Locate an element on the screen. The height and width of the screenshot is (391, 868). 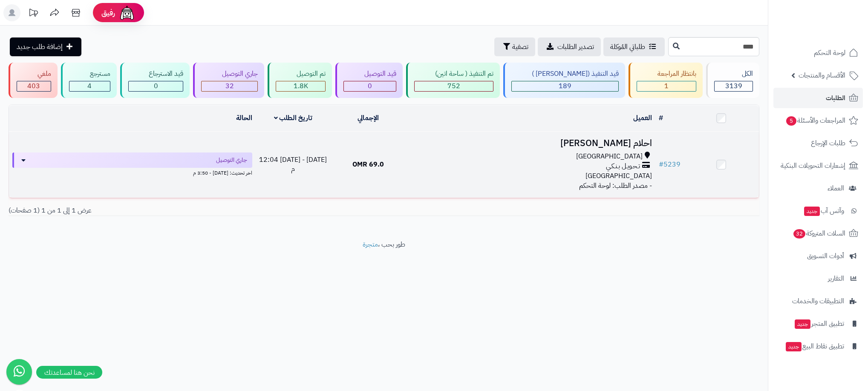
span: 189 is located at coordinates (565, 86).